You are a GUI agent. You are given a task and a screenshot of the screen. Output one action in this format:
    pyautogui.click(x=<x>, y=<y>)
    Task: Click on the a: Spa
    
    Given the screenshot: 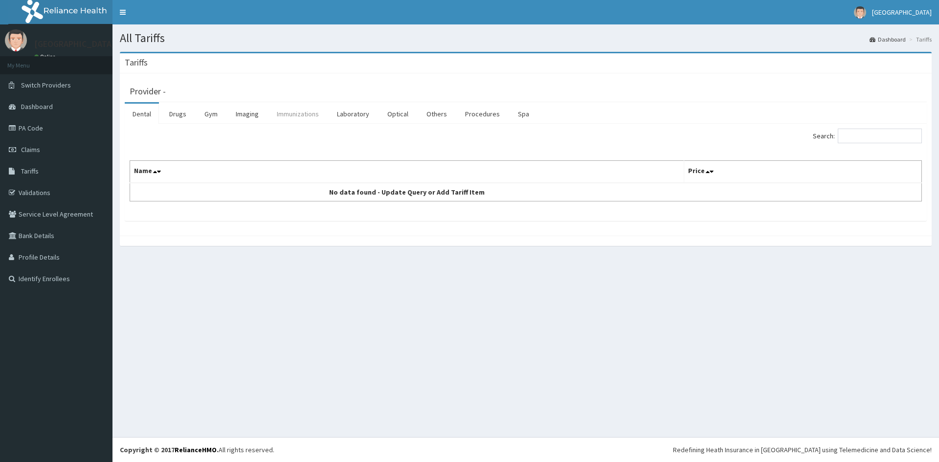 What is the action you would take?
    pyautogui.click(x=523, y=114)
    